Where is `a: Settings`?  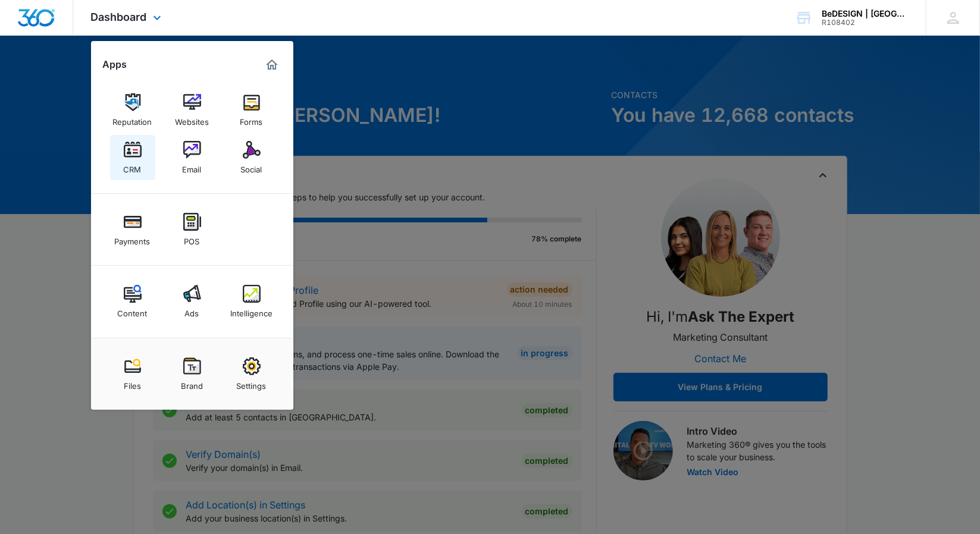
a: Settings is located at coordinates (252, 374).